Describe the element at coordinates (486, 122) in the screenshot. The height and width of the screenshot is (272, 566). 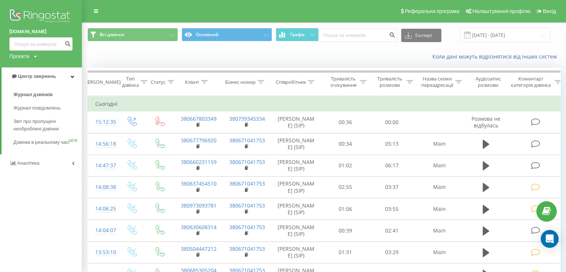
I see `span: Розмова не відбулась` at that location.